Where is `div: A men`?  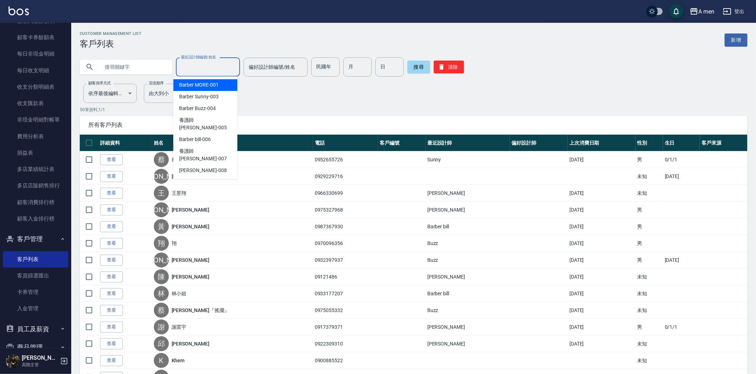 div: A men is located at coordinates (706, 11).